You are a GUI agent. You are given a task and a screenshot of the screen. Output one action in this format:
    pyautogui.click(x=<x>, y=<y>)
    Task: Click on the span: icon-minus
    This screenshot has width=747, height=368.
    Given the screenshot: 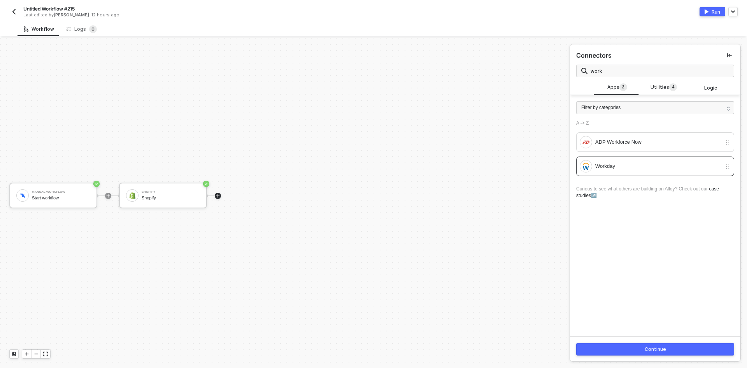 What is the action you would take?
    pyautogui.click(x=36, y=354)
    